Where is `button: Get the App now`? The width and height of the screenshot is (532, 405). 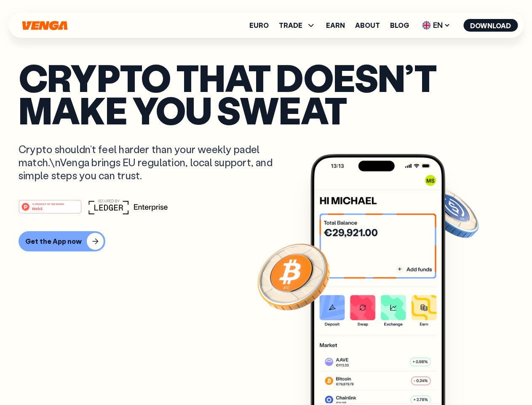
button: Get the App now is located at coordinates (62, 241).